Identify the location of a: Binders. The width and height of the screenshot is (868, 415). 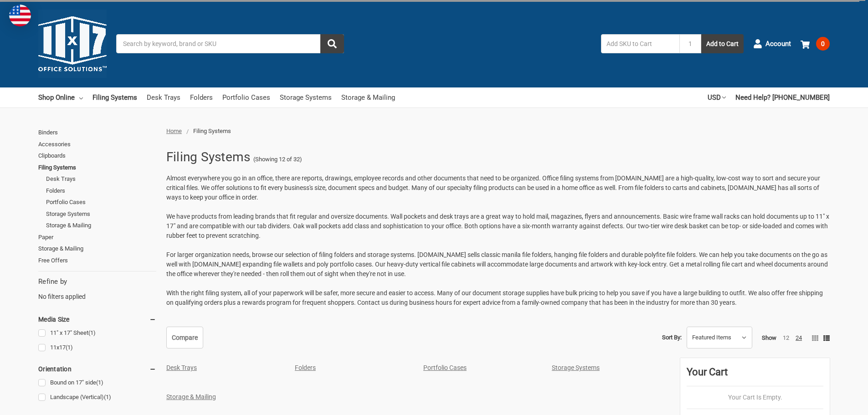
(97, 132).